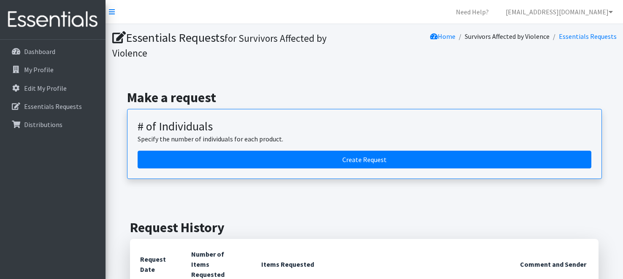 This screenshot has height=279, width=623. I want to click on a: Home, so click(443, 36).